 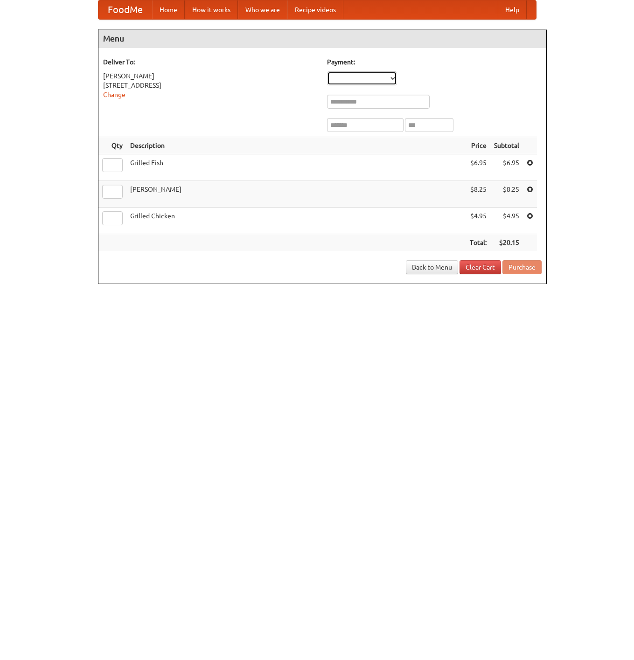 I want to click on td: Grilled Chicken, so click(x=296, y=221).